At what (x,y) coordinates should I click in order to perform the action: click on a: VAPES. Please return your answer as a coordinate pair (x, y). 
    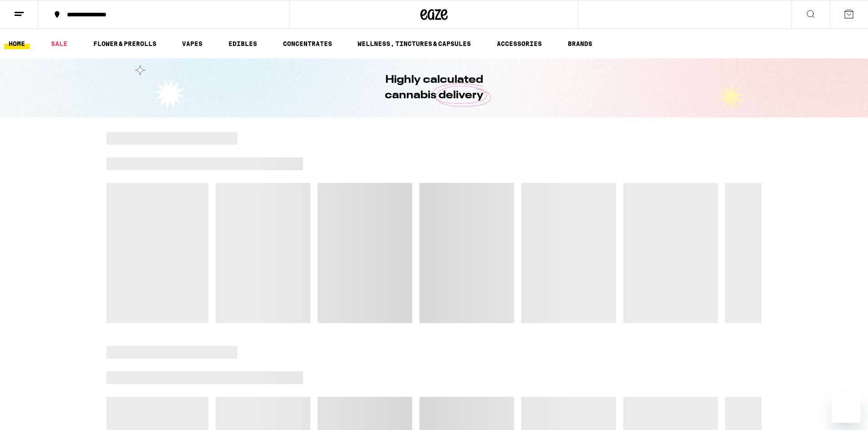
    Looking at the image, I should click on (192, 44).